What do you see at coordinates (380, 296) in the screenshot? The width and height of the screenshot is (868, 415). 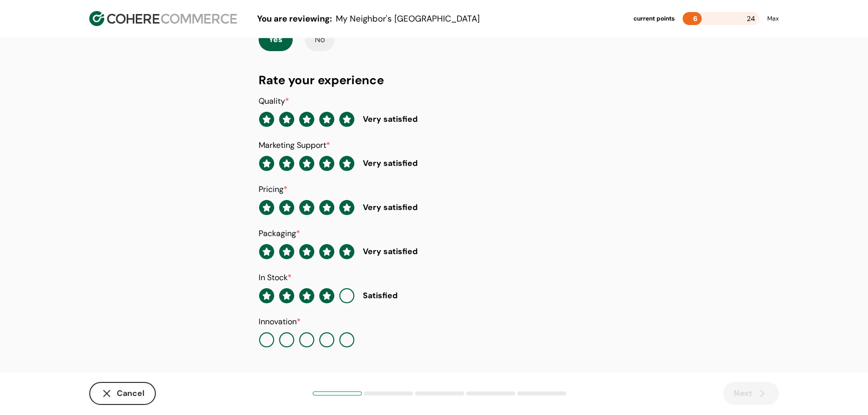 I see `div: Satisfied` at bounding box center [380, 296].